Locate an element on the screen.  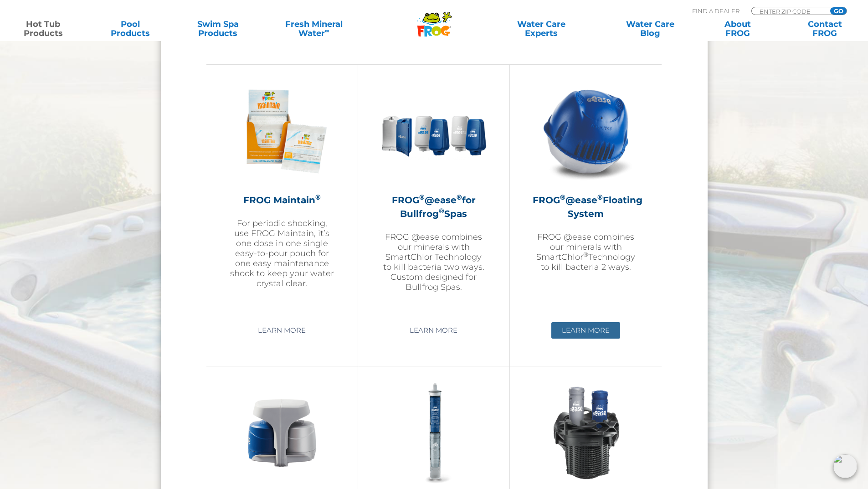
a: FROG®@ease®for Bullfrog®SpasFROG @ease combines our minerals with SmartChlor Technology to kill b... is located at coordinates (434, 197).